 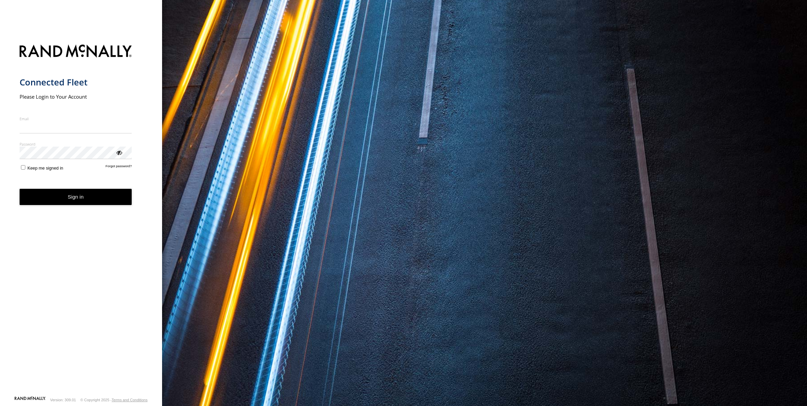 I want to click on a: Forgot password?, so click(x=119, y=167).